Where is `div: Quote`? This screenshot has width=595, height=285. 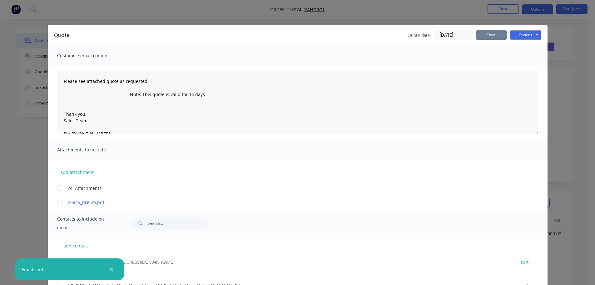 div: Quote is located at coordinates (62, 35).